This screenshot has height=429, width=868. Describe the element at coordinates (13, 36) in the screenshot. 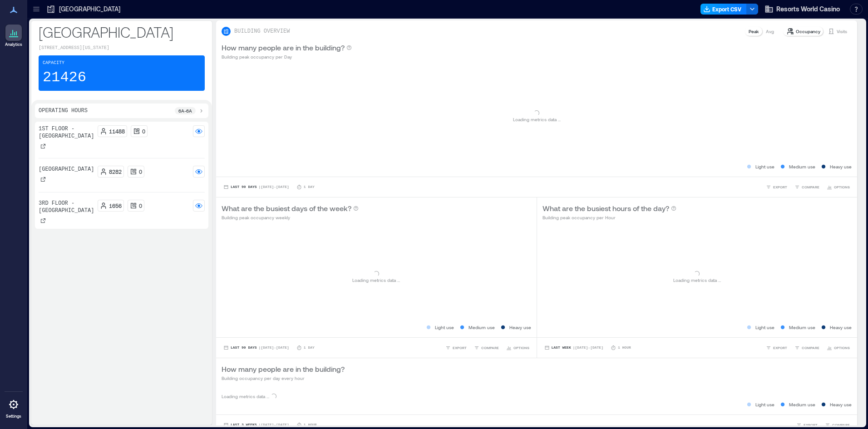

I see `a: Analytics` at that location.